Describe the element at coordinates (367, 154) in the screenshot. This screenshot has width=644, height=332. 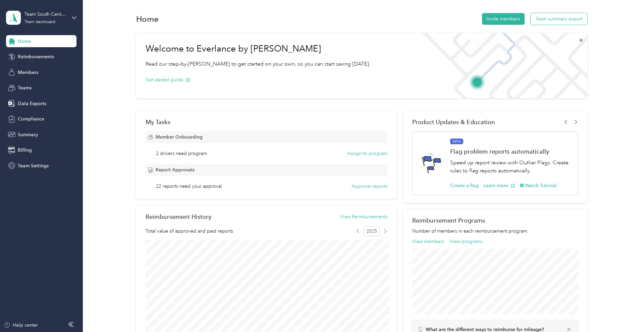
I see `button: Assign to program` at that location.